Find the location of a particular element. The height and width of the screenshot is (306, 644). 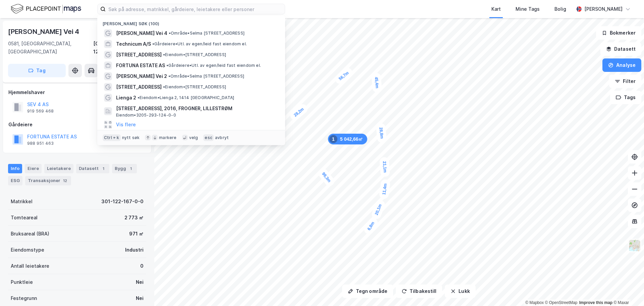

div: Eiendomstype is located at coordinates (28, 250).